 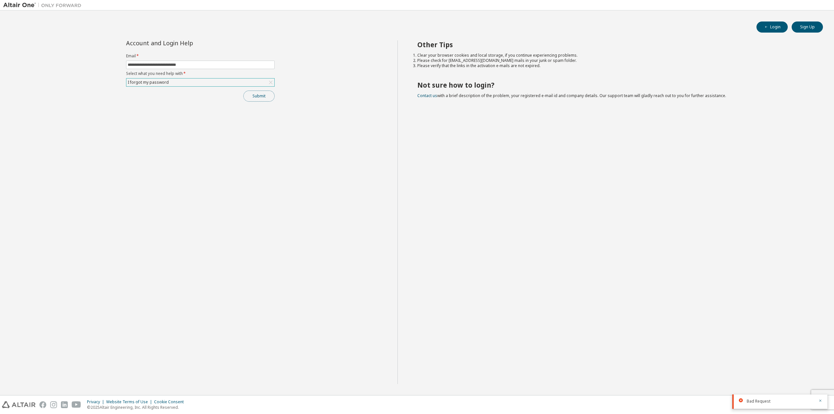 I want to click on div: Privacy, so click(x=96, y=402).